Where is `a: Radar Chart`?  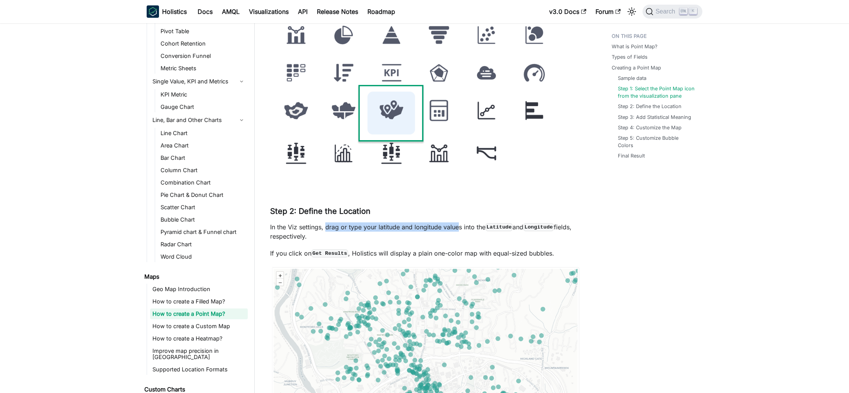 a: Radar Chart is located at coordinates (203, 244).